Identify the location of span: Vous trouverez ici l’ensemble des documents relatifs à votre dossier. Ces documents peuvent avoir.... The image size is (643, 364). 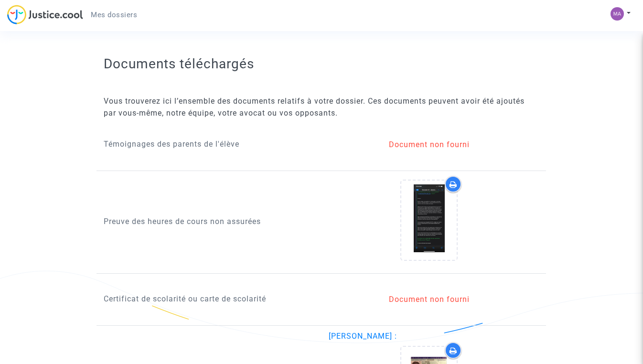
(314, 107).